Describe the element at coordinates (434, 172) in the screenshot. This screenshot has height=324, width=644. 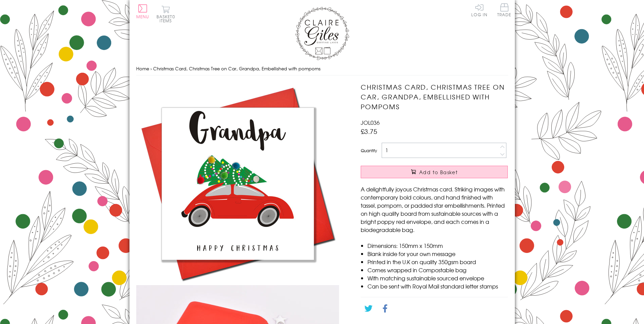
I see `button: Add to Basket` at that location.